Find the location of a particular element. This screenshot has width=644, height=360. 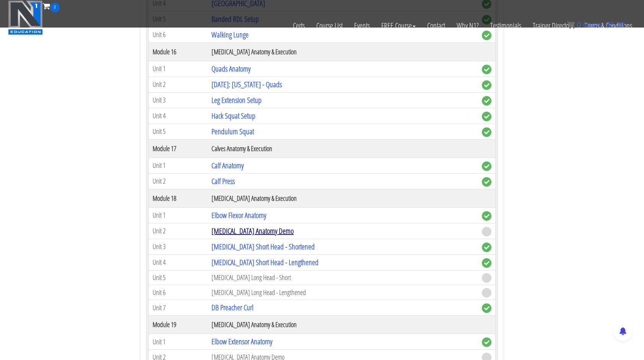

a: Calf Press is located at coordinates (223, 181).